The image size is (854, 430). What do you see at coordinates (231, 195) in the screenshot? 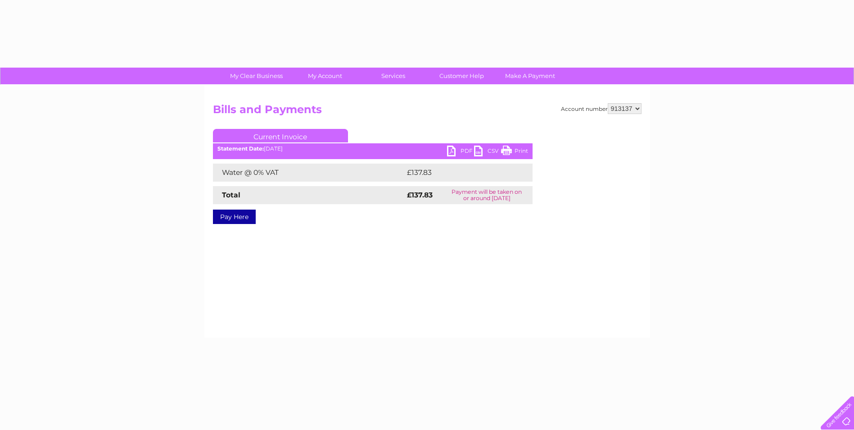
I see `strong: Total` at bounding box center [231, 195].